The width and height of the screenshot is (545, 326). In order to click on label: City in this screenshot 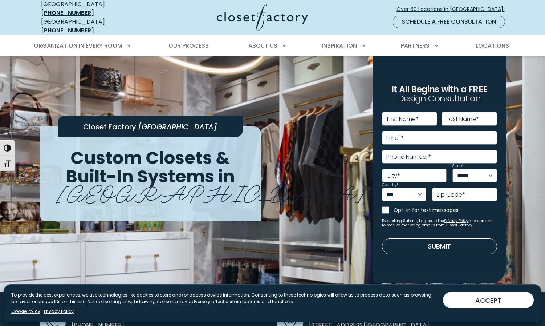, I will do `click(393, 176)`.